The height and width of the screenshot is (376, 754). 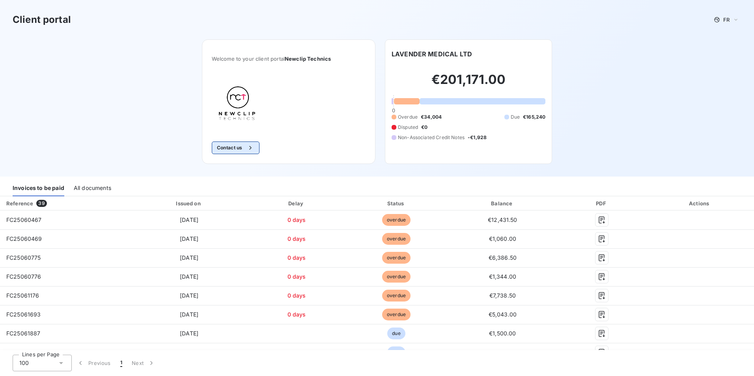 What do you see at coordinates (24, 258) in the screenshot?
I see `span: FC25060775` at bounding box center [24, 258].